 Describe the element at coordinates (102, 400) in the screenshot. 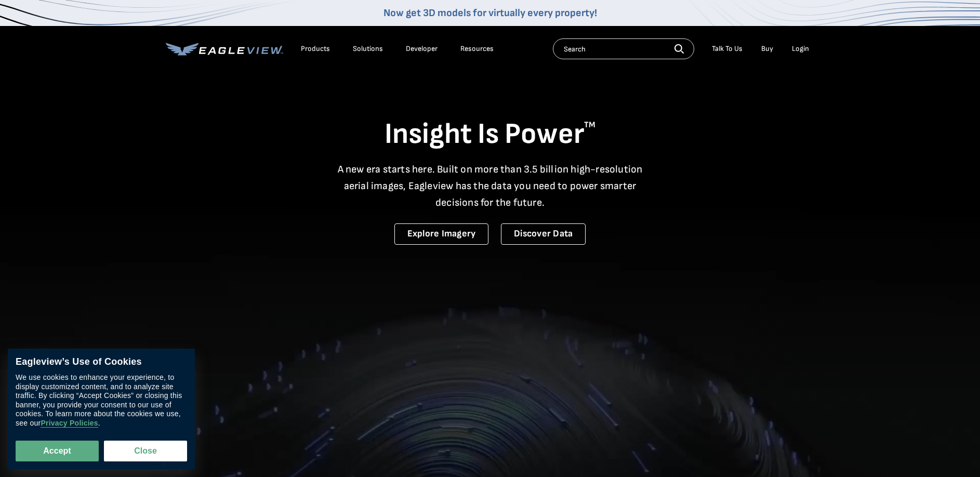

I see `div: We use cookies to enhance your experience, to display customized content, and to analyze site tra...` at that location.